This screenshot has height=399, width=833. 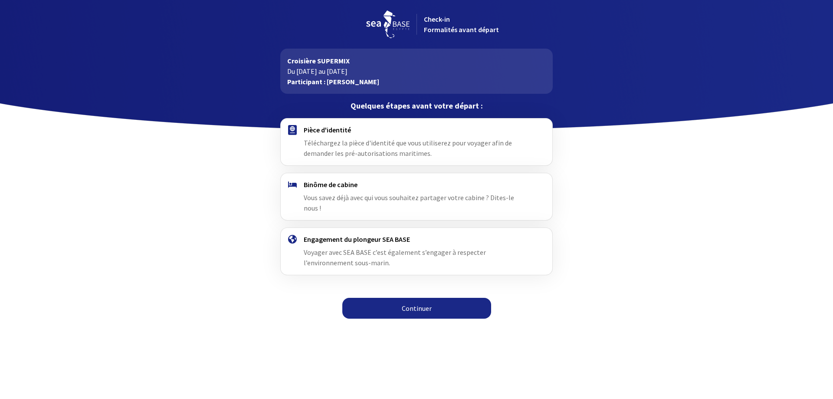 I want to click on span: Voyager avec SEA BASE c’est également s’engager à respecter l’environnement sous-marin., so click(x=395, y=257).